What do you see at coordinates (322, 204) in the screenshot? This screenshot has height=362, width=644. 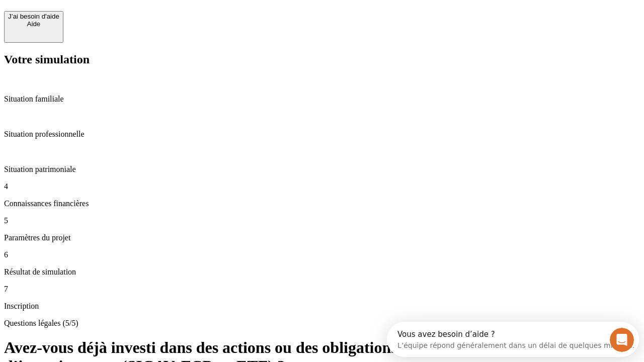 I see `p: Connaissances financières` at bounding box center [322, 204].